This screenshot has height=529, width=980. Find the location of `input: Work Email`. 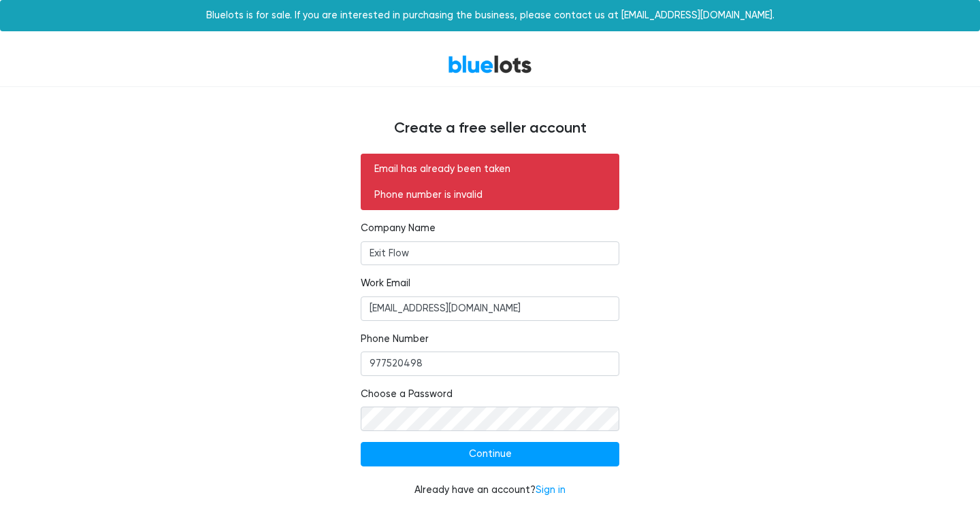

input: Work Email is located at coordinates (490, 309).